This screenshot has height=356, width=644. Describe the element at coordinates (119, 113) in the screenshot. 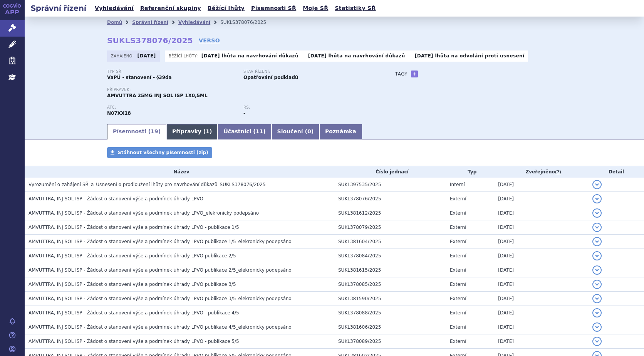

I see `strong: VUTRISIRAN` at that location.